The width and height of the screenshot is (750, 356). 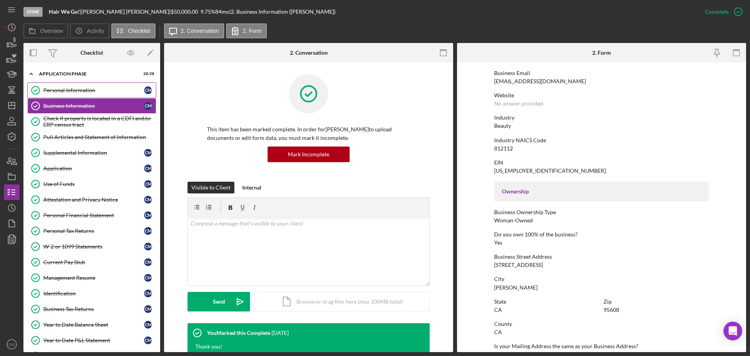 What do you see at coordinates (602, 257) in the screenshot?
I see `div: Business Street Address` at bounding box center [602, 257].